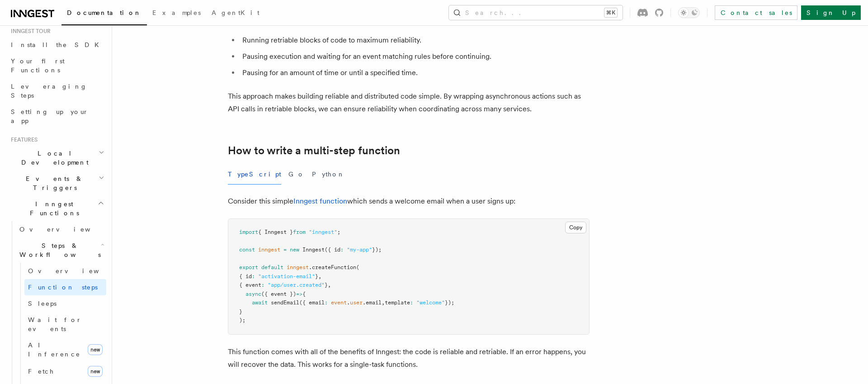  Describe the element at coordinates (278, 294) in the screenshot. I see `span: ({ event })` at that location.